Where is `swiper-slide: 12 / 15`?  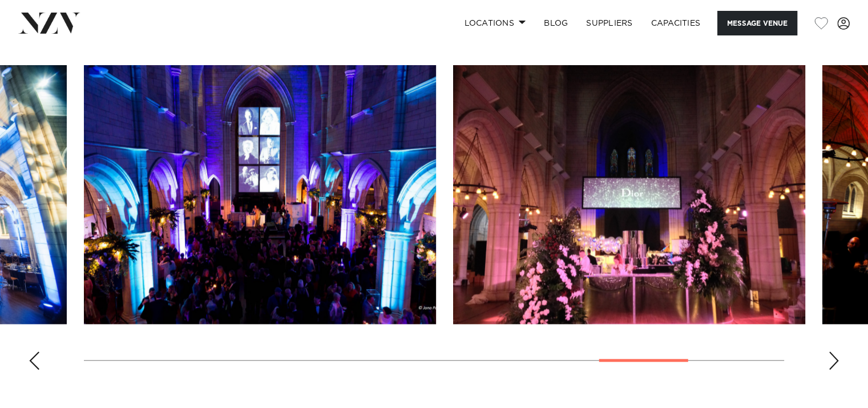
swiper-slide: 12 / 15 is located at coordinates (260, 194).